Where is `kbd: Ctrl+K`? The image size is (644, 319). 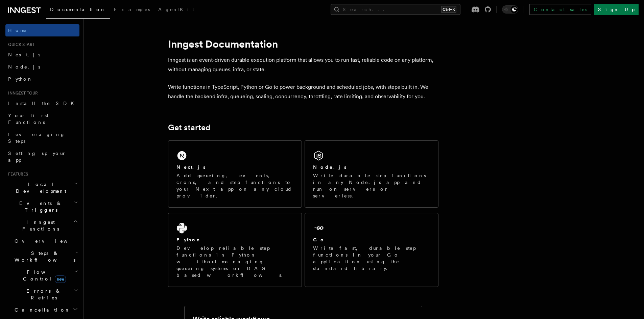
kbd: Ctrl+K is located at coordinates (449, 9).